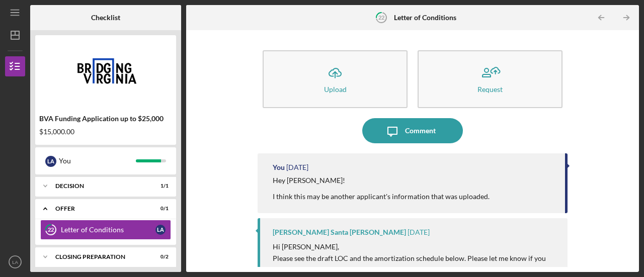 This screenshot has width=644, height=277. What do you see at coordinates (490, 89) in the screenshot?
I see `div: Request` at bounding box center [490, 89].